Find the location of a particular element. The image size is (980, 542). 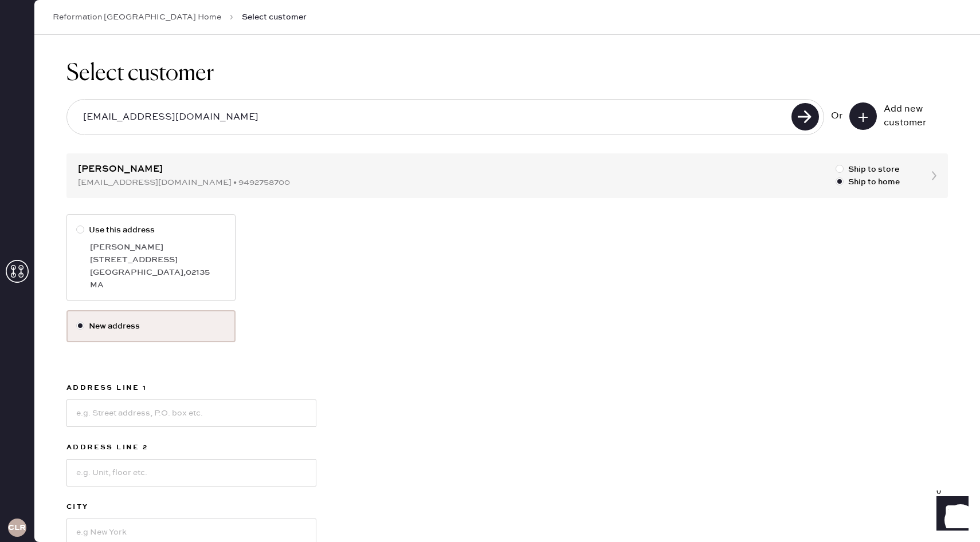

label: City is located at coordinates (191, 507).